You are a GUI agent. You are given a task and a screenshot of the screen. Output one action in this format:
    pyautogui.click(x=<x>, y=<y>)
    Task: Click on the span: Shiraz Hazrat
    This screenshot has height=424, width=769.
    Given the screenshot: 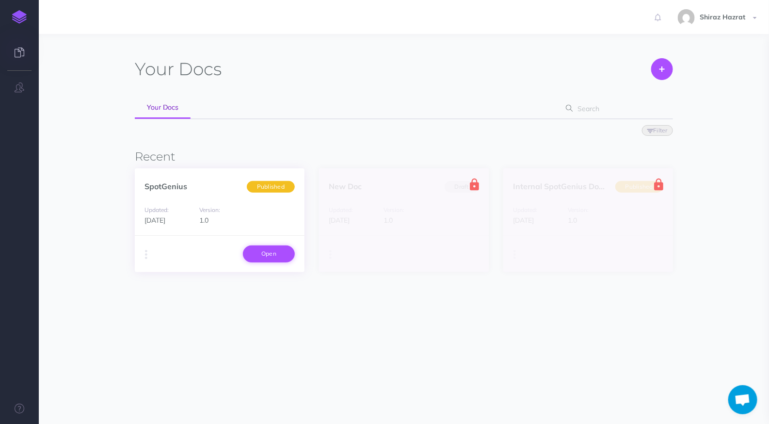 What is the action you would take?
    pyautogui.click(x=722, y=17)
    